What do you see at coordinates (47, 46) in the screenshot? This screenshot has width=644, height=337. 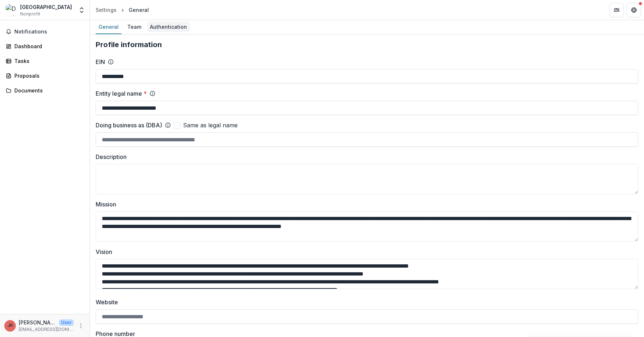 I see `div: Dashboard` at bounding box center [47, 46].